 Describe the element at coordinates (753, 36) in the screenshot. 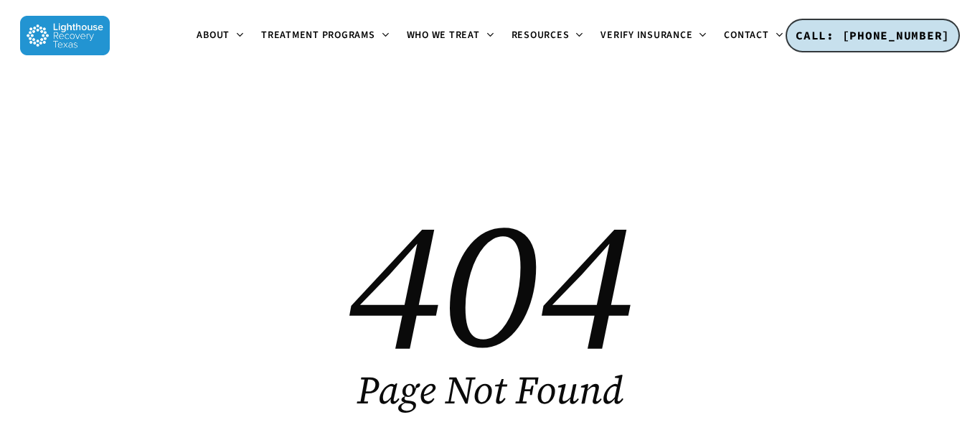

I see `a: Contact` at that location.